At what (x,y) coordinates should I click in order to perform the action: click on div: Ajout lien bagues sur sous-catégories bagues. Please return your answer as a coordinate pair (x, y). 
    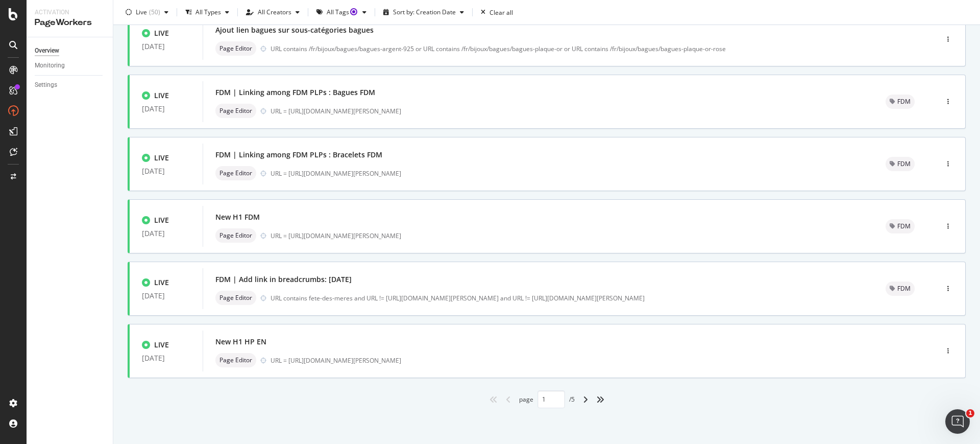
    Looking at the image, I should click on (294, 30).